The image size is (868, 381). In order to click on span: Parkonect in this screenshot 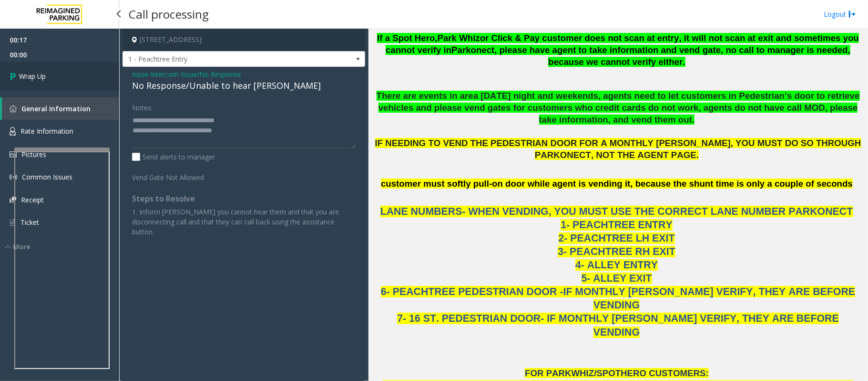, I will do `click(473, 50)`.